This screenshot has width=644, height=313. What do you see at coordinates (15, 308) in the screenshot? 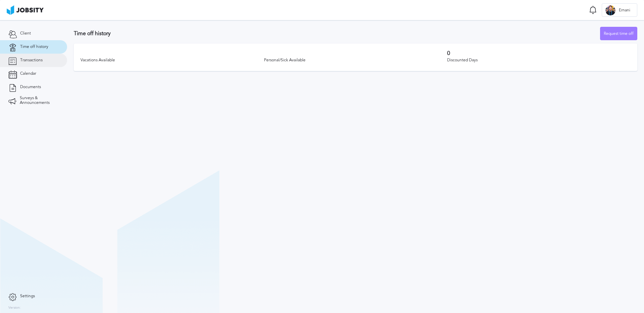
I see `label: Version:` at bounding box center [15, 308].